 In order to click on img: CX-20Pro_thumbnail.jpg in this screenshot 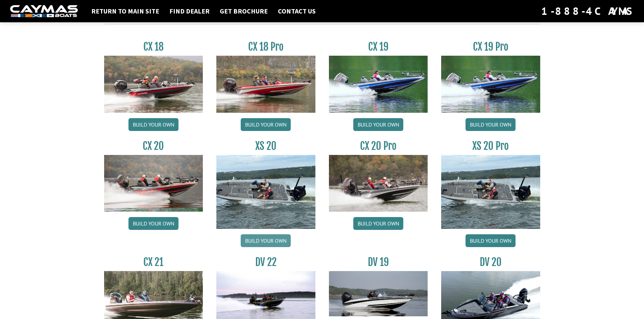, I will do `click(379, 183)`.